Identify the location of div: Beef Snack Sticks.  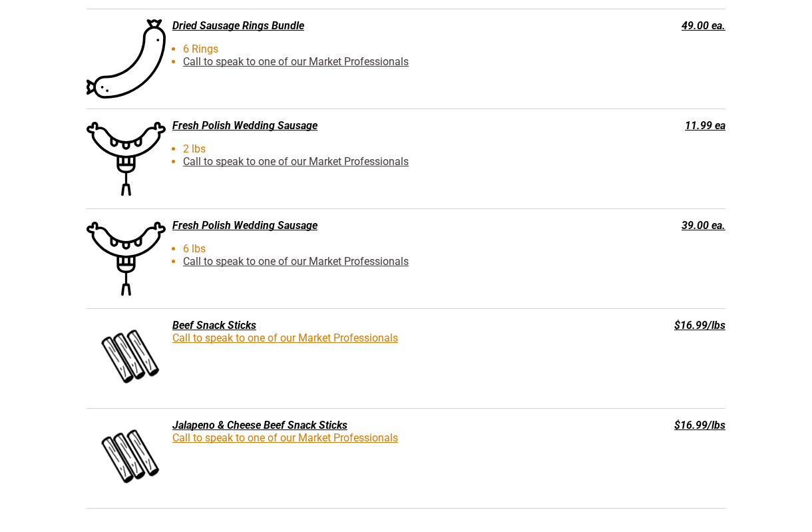
(339, 325).